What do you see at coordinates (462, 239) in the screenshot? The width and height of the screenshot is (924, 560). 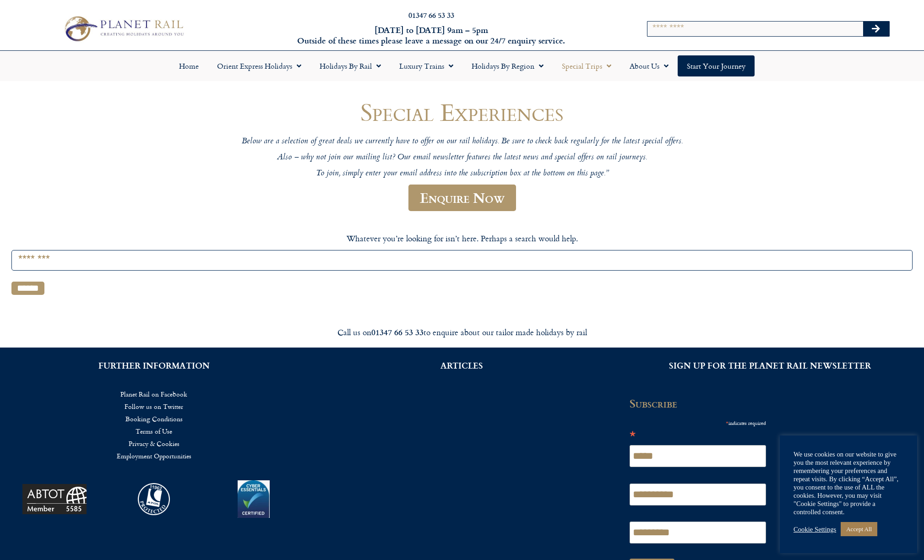 I see `p: Whatever you’re looking for isn’t here. Perhaps a search would help.` at bounding box center [462, 239].